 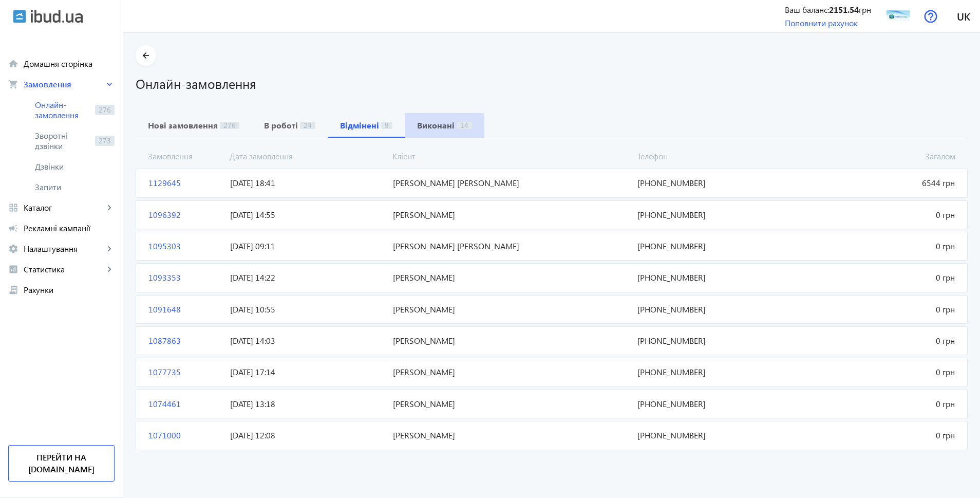 What do you see at coordinates (185, 277) in the screenshot?
I see `span: 1093353` at bounding box center [185, 277].